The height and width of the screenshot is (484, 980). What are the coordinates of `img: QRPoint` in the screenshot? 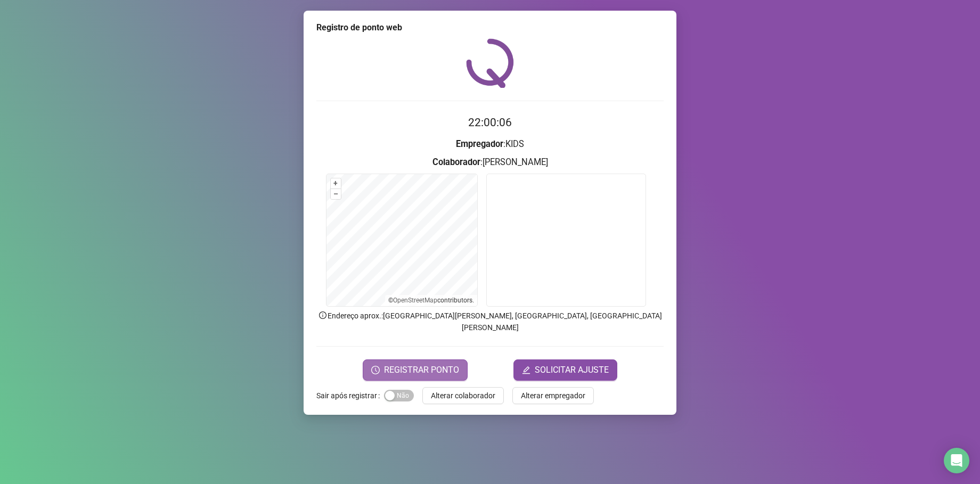 It's located at (490, 63).